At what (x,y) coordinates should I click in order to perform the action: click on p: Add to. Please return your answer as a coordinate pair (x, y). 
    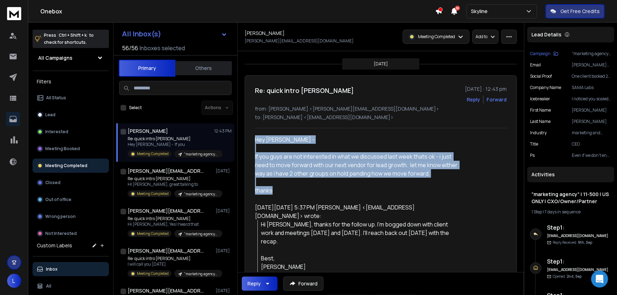
    Looking at the image, I should click on (482, 37).